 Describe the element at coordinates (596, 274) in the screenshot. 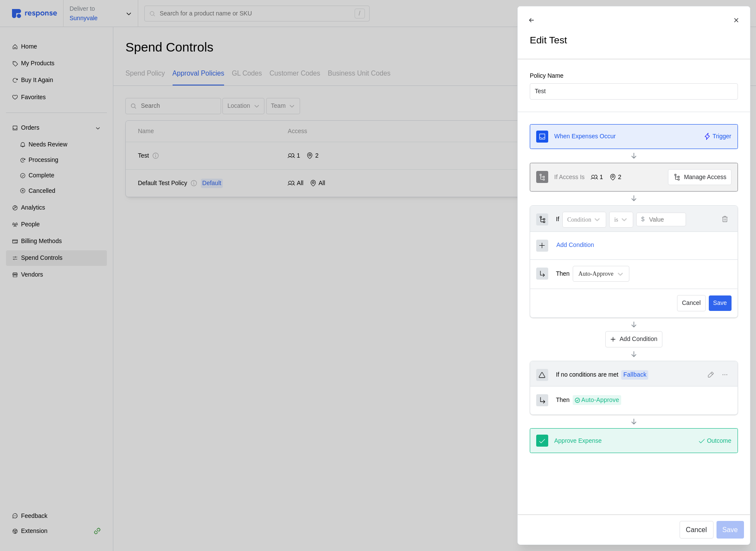

I see `div: Auto-Approve` at that location.